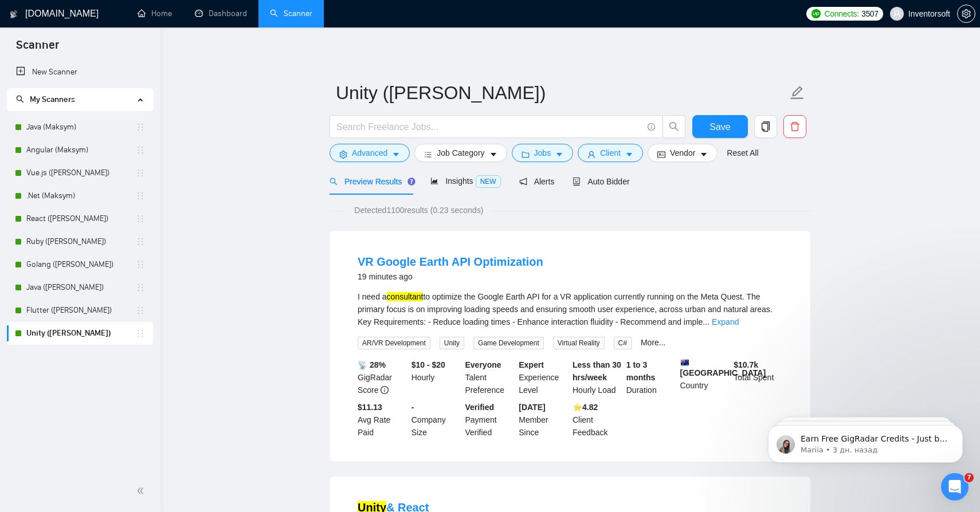 The height and width of the screenshot is (512, 980). What do you see at coordinates (651, 378) in the screenshot?
I see `div: Duration` at bounding box center [651, 378].